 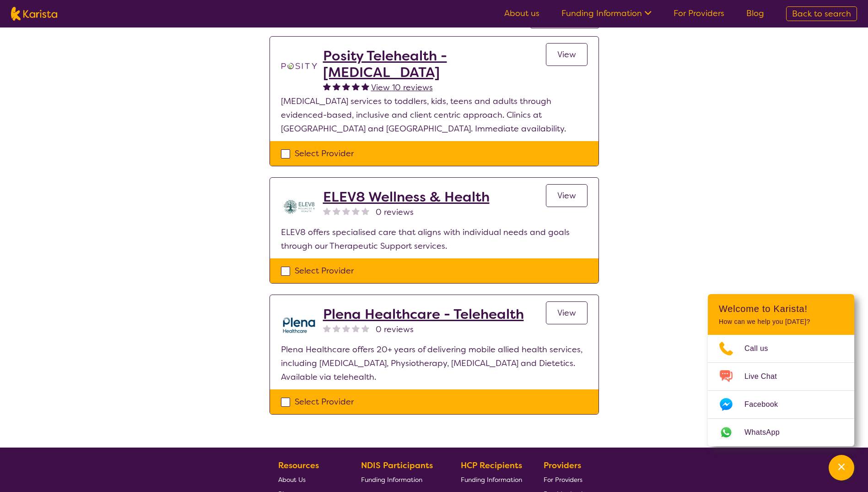 What do you see at coordinates (298, 465) in the screenshot?
I see `b: Resources` at bounding box center [298, 465].